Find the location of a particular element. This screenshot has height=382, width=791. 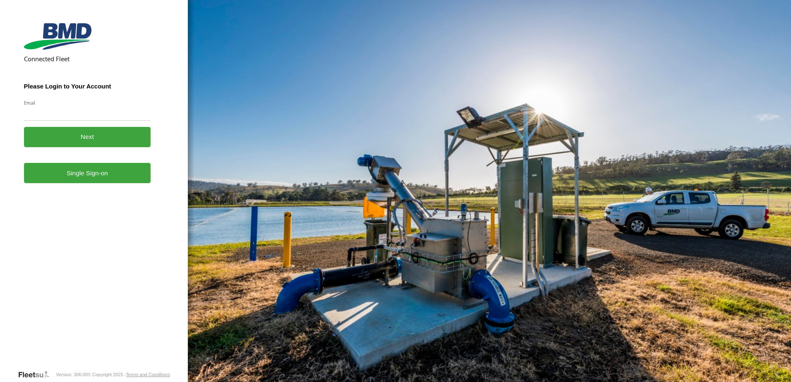

h2: Connected Fleet is located at coordinates (87, 59).